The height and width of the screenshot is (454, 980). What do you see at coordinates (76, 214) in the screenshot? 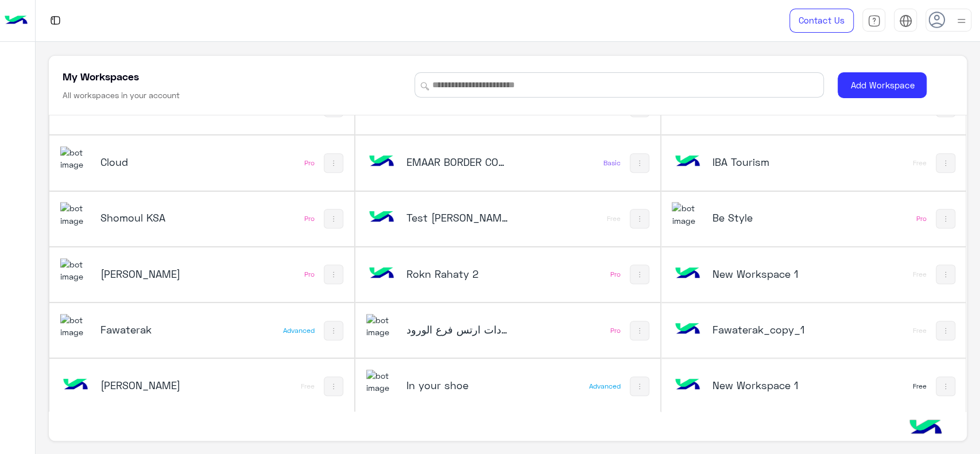
I see `img: 110260793960483` at bounding box center [76, 214].